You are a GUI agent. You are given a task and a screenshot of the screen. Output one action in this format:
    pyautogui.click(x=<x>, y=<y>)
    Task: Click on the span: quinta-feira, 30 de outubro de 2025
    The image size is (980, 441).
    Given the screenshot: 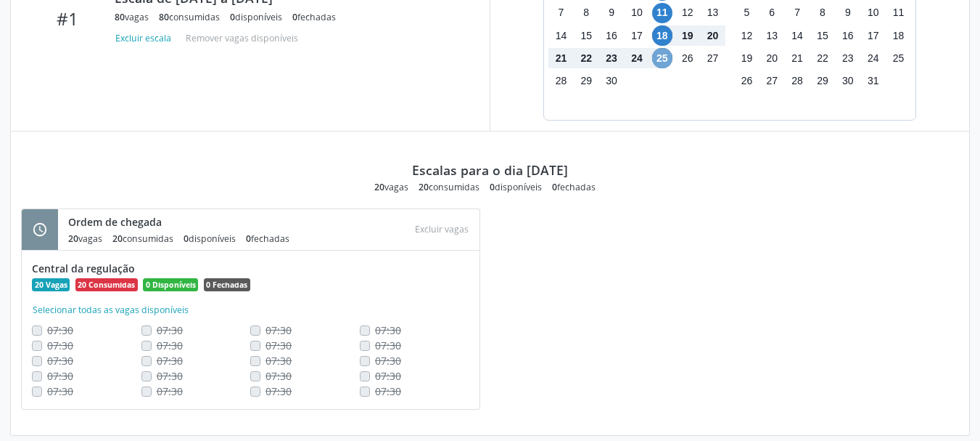 What is the action you would take?
    pyautogui.click(x=848, y=80)
    